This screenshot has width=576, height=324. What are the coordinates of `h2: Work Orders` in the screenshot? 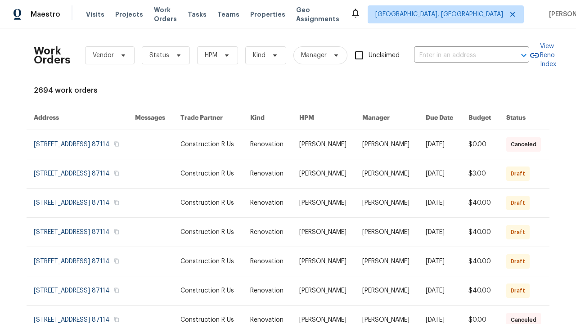 It's located at (52, 55).